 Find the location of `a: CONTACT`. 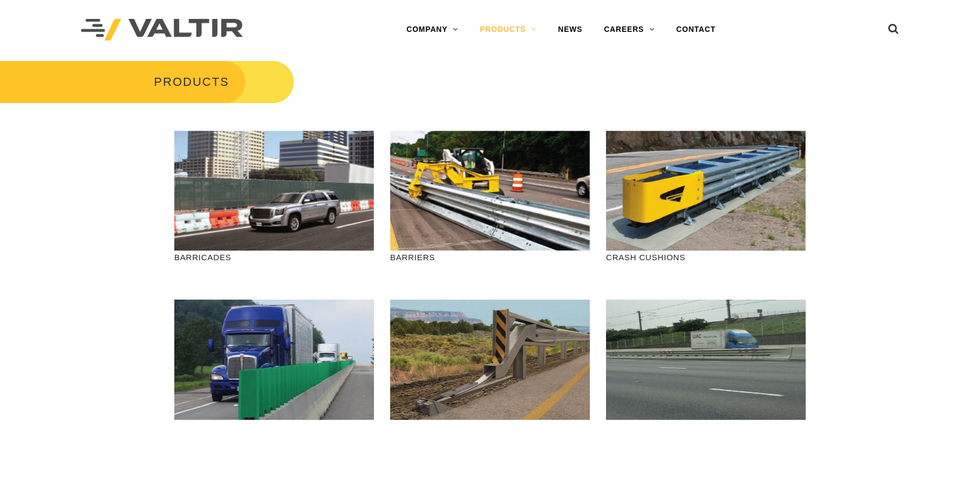

a: CONTACT is located at coordinates (695, 30).